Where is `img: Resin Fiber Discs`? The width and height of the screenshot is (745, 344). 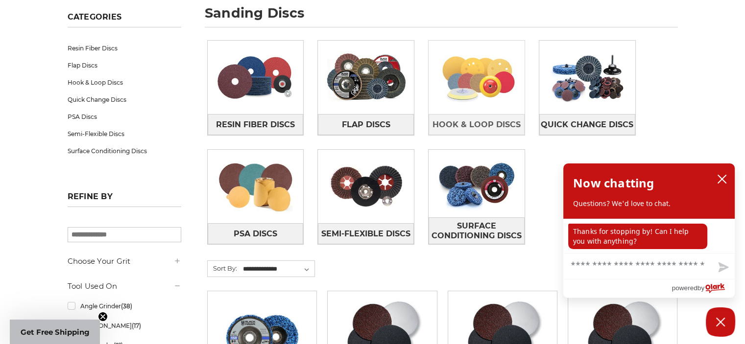
img: Resin Fiber Discs is located at coordinates (256, 77).